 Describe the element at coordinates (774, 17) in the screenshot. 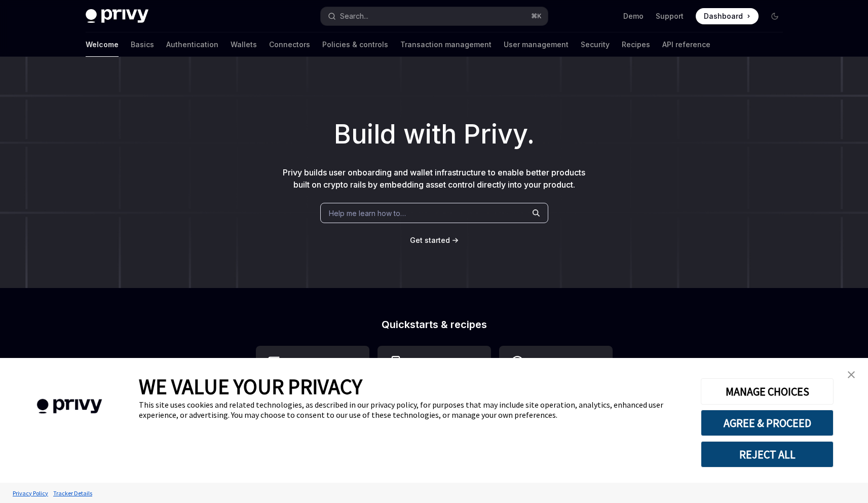

I see `button: Toggle dark mode` at that location.